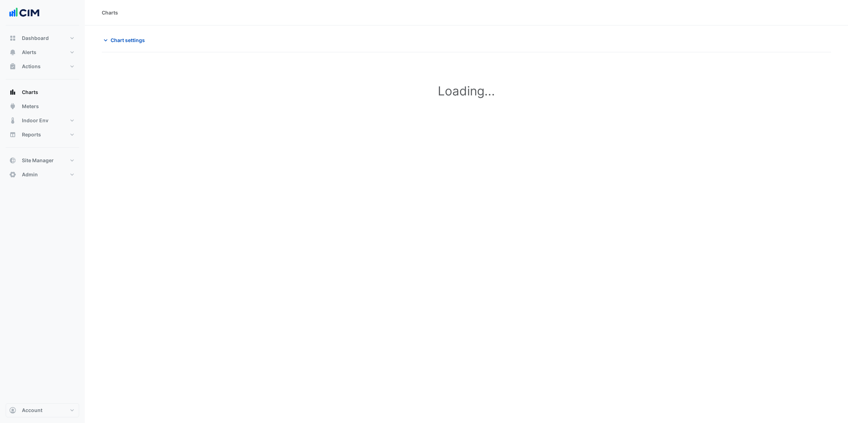 Image resolution: width=848 pixels, height=423 pixels. What do you see at coordinates (42, 106) in the screenshot?
I see `button: Meters` at bounding box center [42, 106].